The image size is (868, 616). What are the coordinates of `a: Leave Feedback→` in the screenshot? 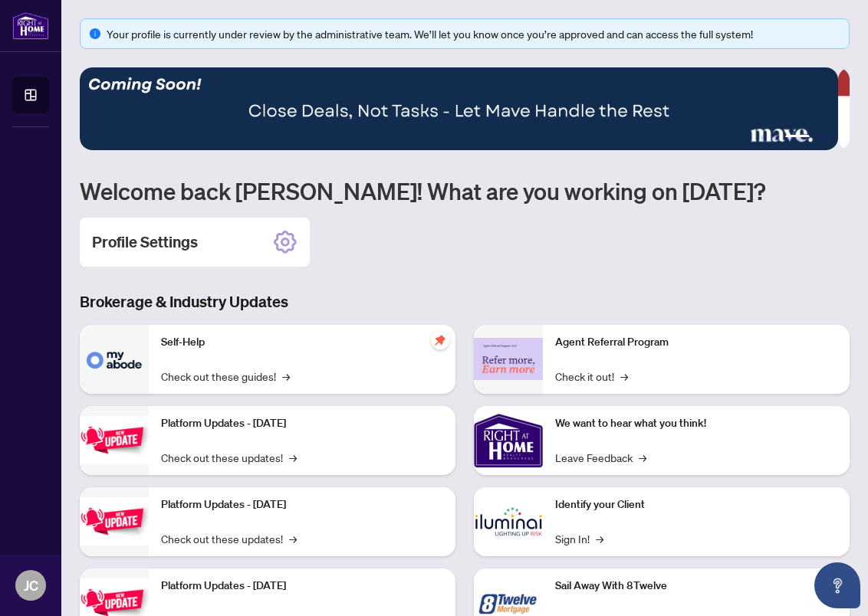 It's located at (600, 457).